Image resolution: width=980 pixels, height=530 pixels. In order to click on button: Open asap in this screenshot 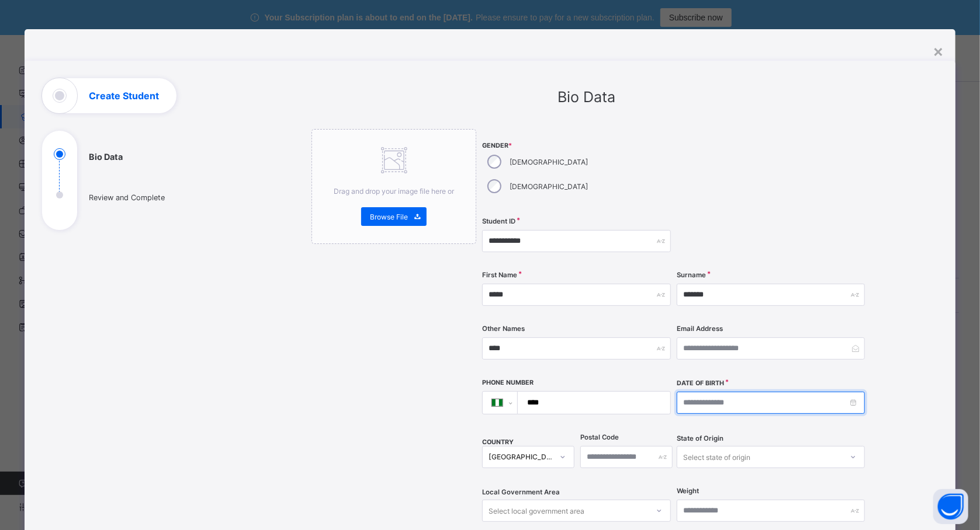, I will do `click(951, 507)`.